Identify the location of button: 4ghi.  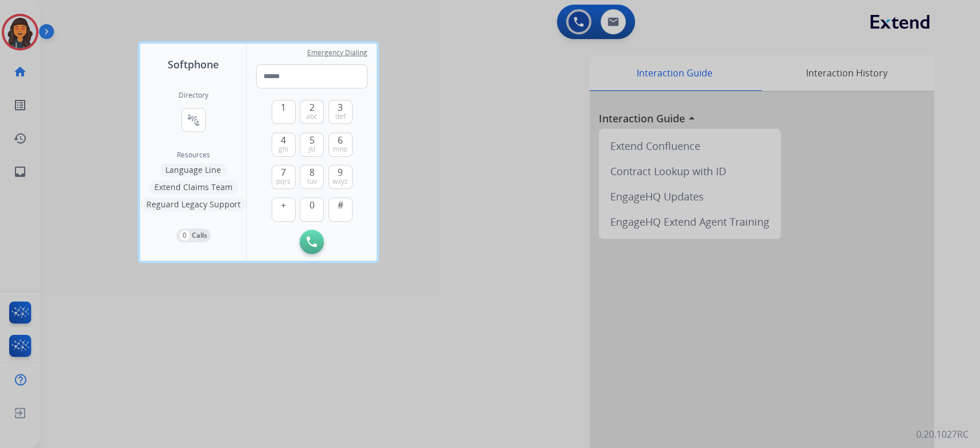
(284, 145).